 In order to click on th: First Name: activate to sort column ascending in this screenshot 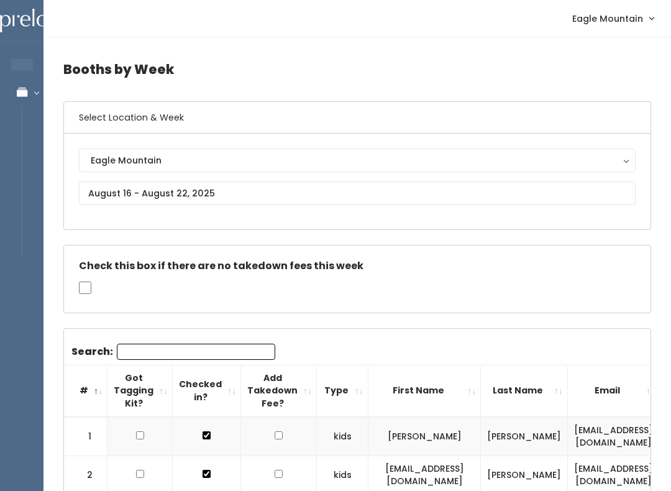, I will do `click(424, 390)`.